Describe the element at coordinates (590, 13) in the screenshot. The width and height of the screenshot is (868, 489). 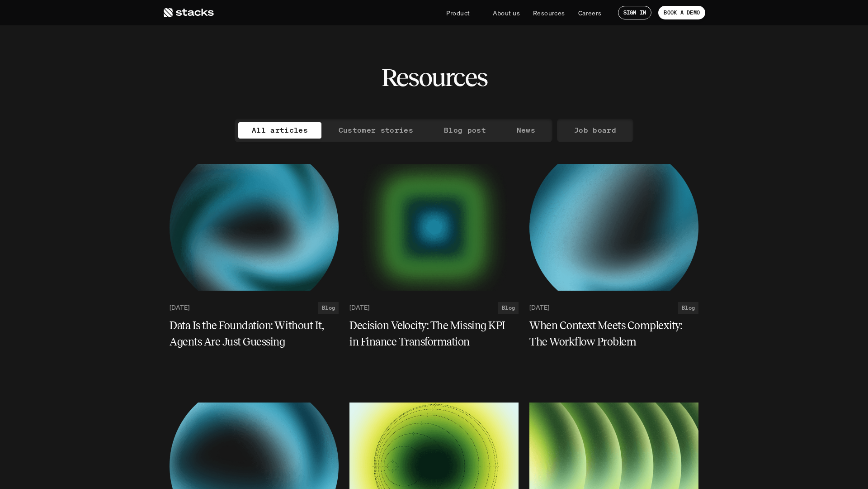
I see `a: Careers` at that location.